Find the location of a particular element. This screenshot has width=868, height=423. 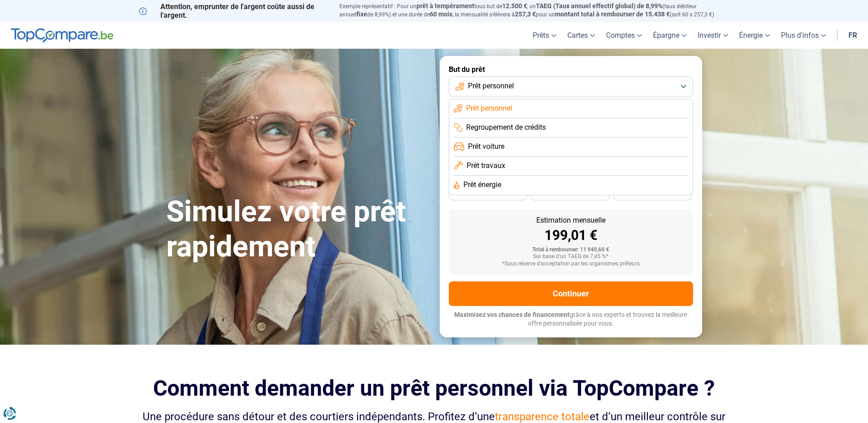

a: Épargne is located at coordinates (670, 35).